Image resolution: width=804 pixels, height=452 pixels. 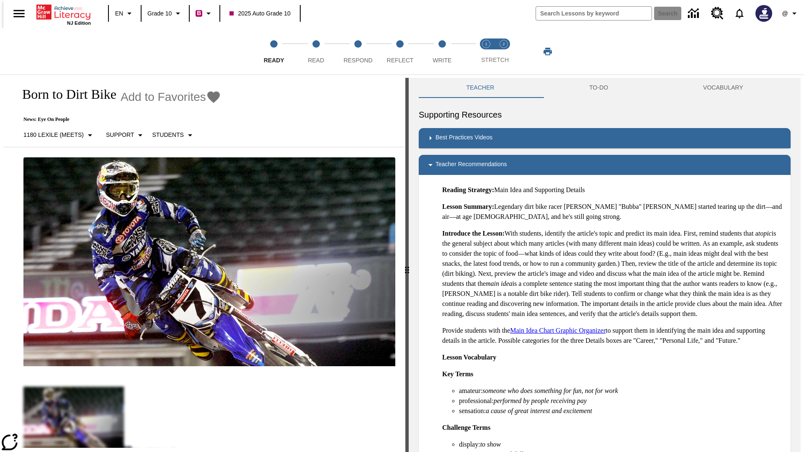 What do you see at coordinates (490, 444) in the screenshot?
I see `em: to show` at bounding box center [490, 444].